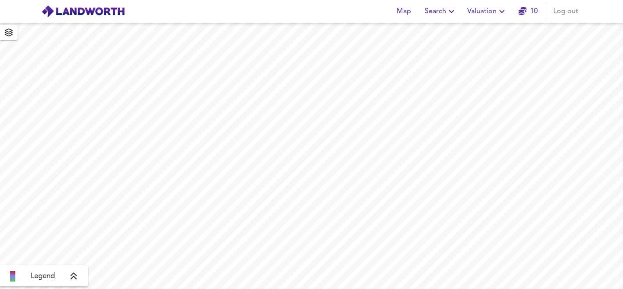  What do you see at coordinates (487, 11) in the screenshot?
I see `button: Valuation` at bounding box center [487, 11].